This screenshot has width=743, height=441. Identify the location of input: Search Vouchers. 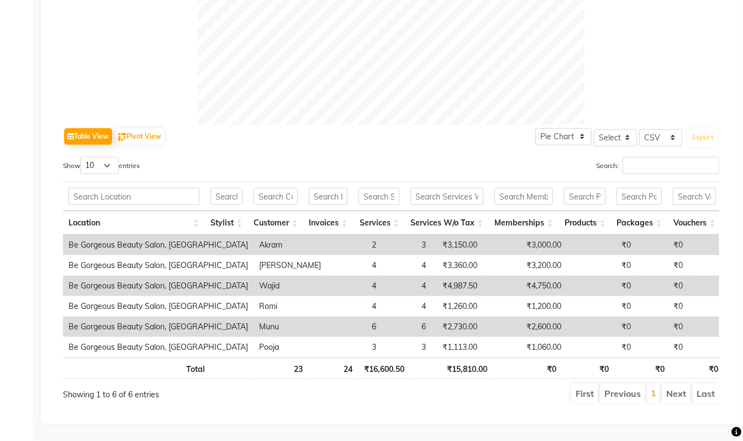
(694, 196).